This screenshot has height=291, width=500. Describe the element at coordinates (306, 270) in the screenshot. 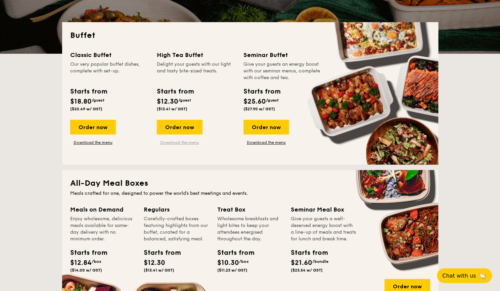

I see `span: ($23.54 w/ GST)` at that location.